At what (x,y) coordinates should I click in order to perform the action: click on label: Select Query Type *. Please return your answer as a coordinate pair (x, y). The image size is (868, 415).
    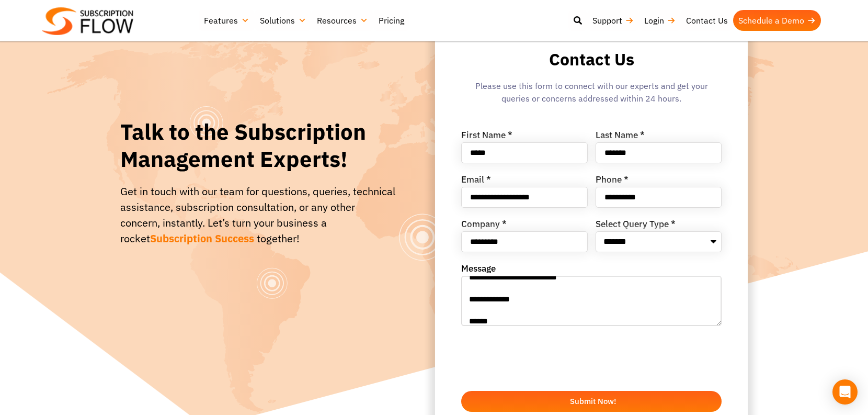
    Looking at the image, I should click on (635, 226).